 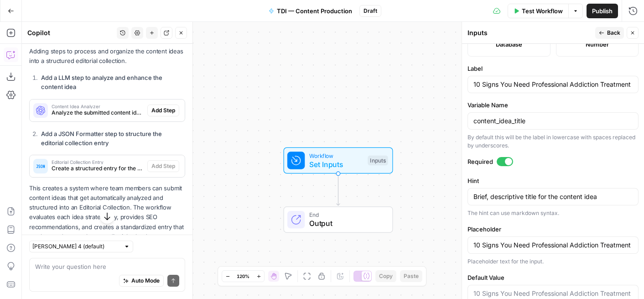 I want to click on span: Output, so click(x=346, y=223).